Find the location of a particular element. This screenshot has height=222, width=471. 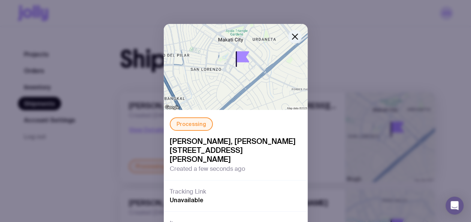

div: Processing is located at coordinates (191, 124).